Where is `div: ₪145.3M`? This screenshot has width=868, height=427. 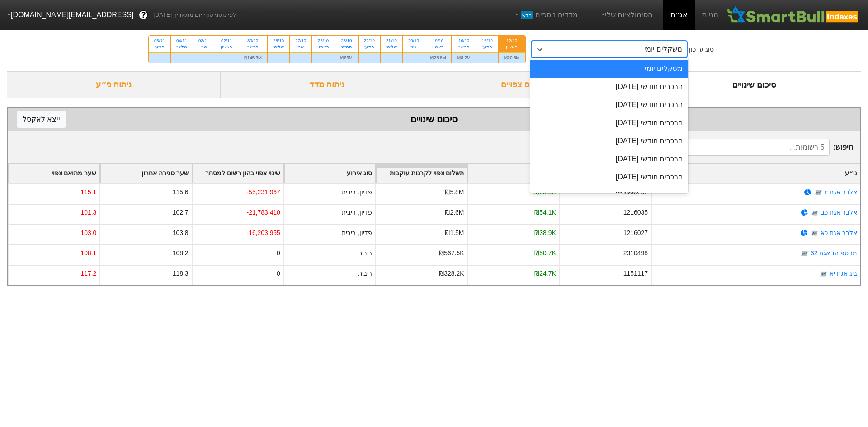 div: ₪145.3M is located at coordinates (253, 58).